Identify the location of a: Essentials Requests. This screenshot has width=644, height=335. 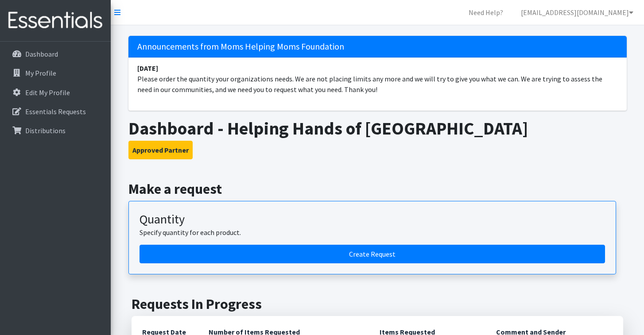
(56, 112).